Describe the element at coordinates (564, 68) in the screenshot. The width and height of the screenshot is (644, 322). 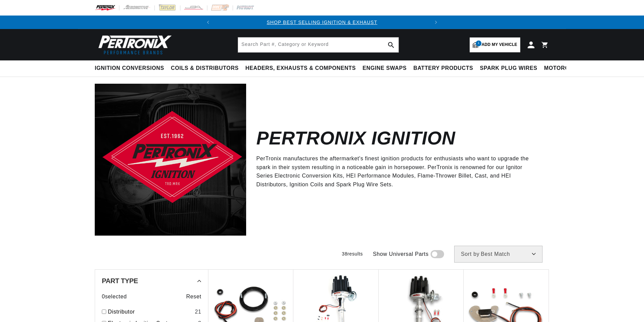
I see `summary: Motorcycle` at that location.